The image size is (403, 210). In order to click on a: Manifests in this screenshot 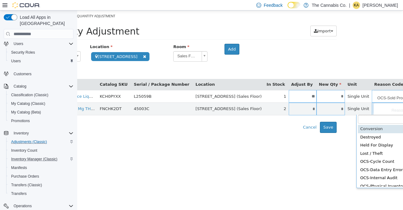, I will do `click(19, 168)`.